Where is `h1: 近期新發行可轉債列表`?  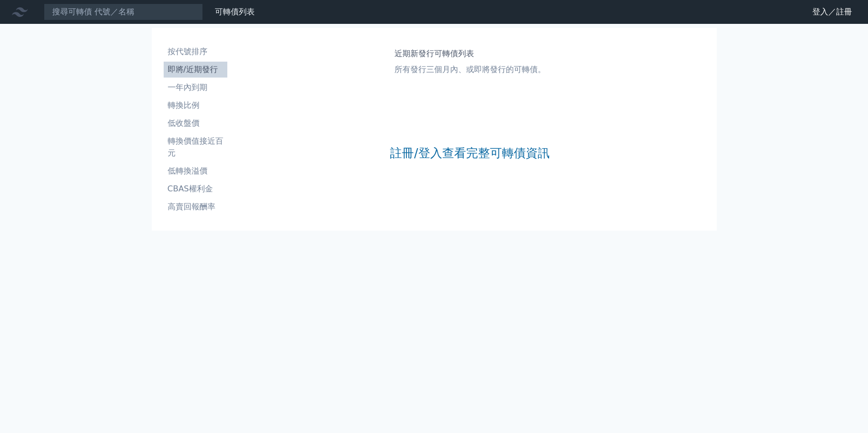 h1: 近期新發行可轉債列表 is located at coordinates (470, 54).